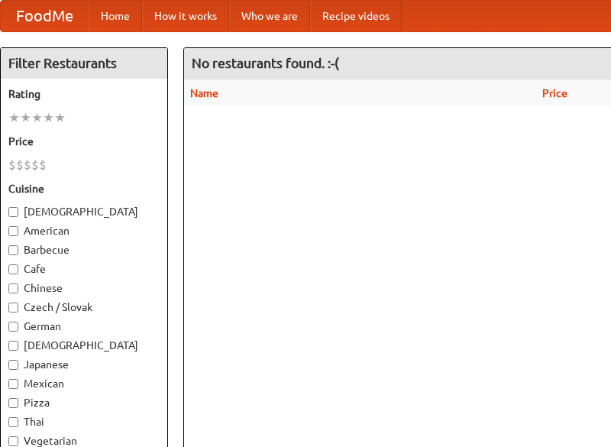  Describe the element at coordinates (84, 421) in the screenshot. I see `label: Thai` at that location.